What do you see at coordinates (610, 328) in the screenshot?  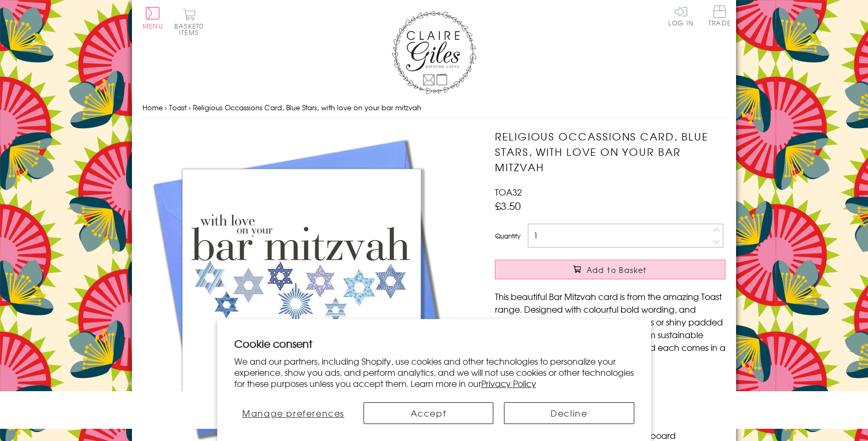 I see `p: This beautiful Bar Mitzvah card is from the amazing Toast range. Designed with colourful bold wor...` at bounding box center [610, 328].